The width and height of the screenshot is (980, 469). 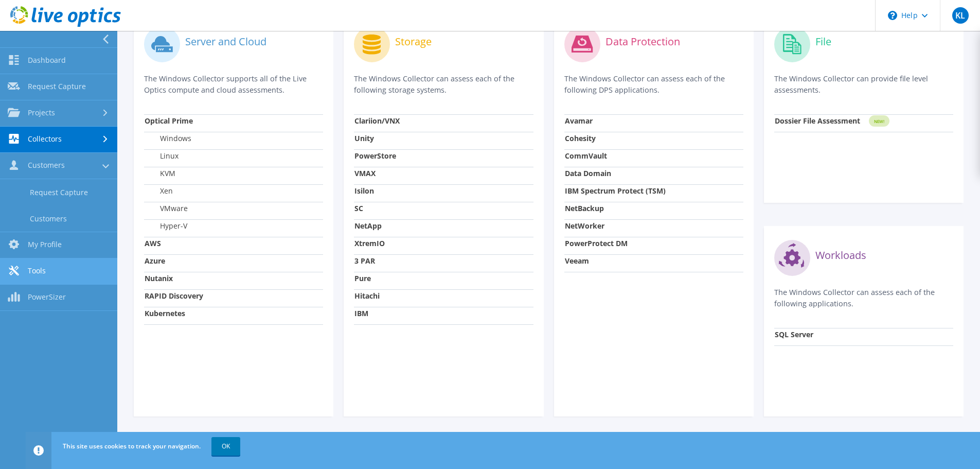 I want to click on strong: RAPID Discovery, so click(x=174, y=295).